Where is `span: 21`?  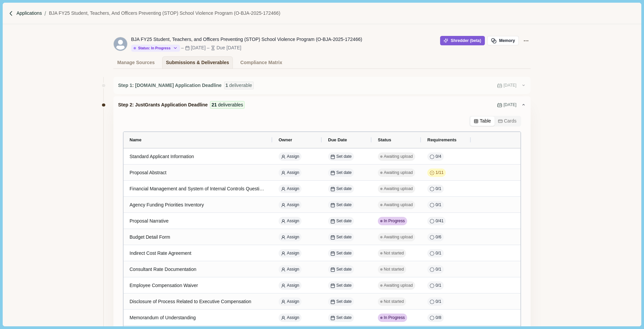
span: 21 is located at coordinates (214, 105).